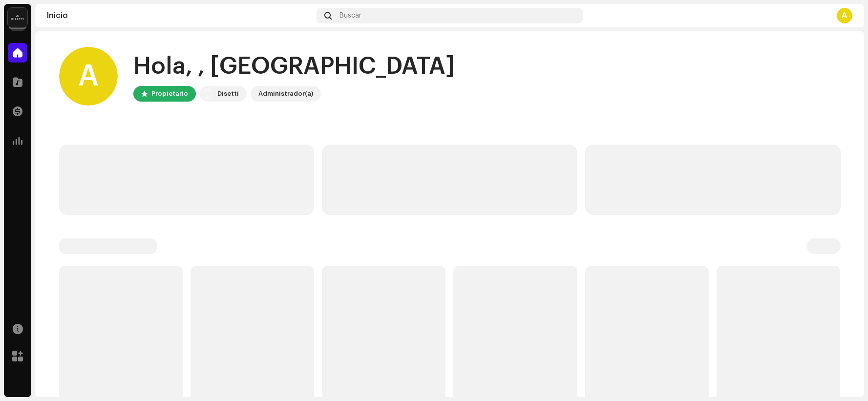 The width and height of the screenshot is (868, 401). What do you see at coordinates (228, 94) in the screenshot?
I see `div: Disetti` at bounding box center [228, 94].